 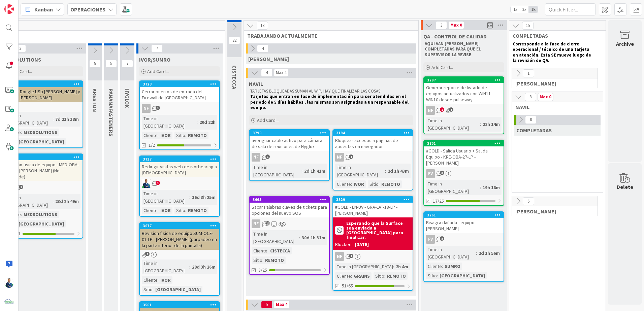 What do you see at coordinates (157, 49) in the screenshot?
I see `span: 7` at bounding box center [157, 49].